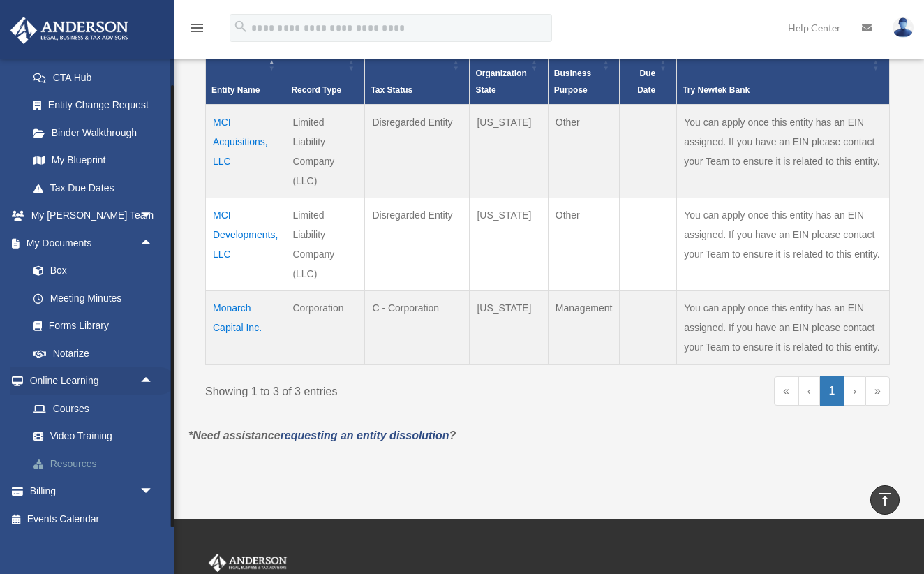  Describe the element at coordinates (775, 90) in the screenshot. I see `div: Try Newtek Bank` at that location.